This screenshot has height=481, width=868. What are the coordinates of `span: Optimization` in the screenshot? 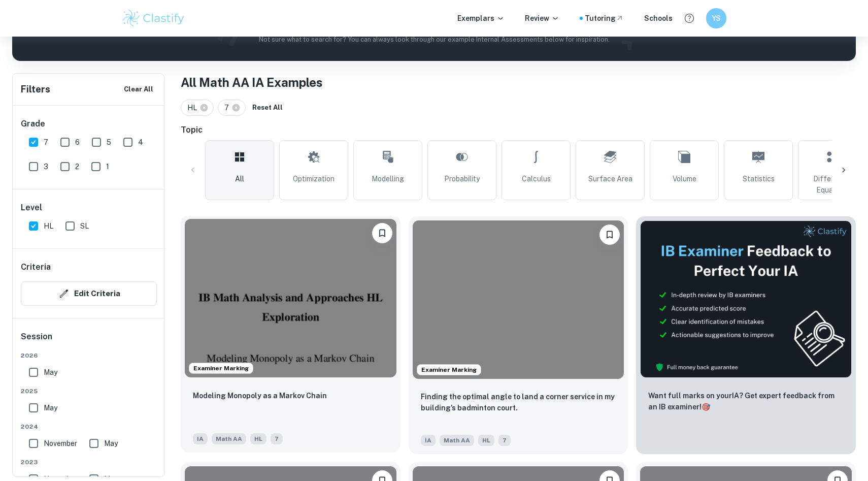 It's located at (313, 178).